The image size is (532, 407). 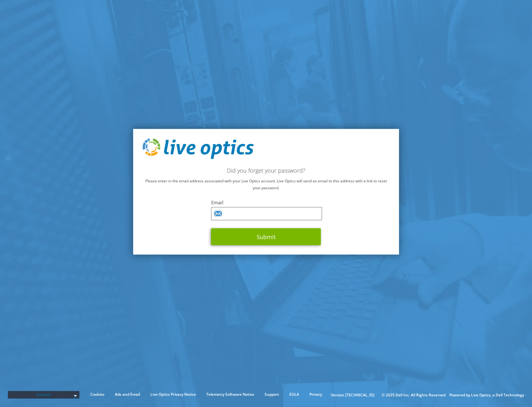 What do you see at coordinates (266, 202) in the screenshot?
I see `label: Email` at bounding box center [266, 202].